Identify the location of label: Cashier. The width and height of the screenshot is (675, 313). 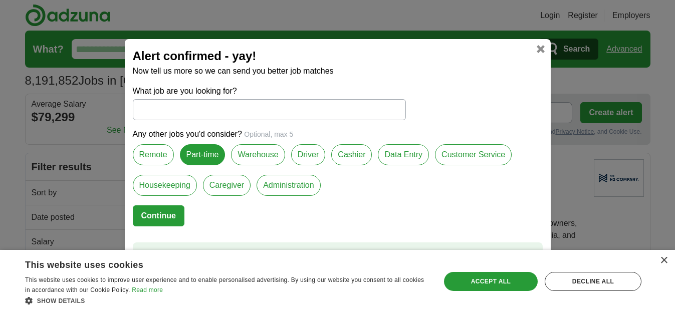
(351, 155).